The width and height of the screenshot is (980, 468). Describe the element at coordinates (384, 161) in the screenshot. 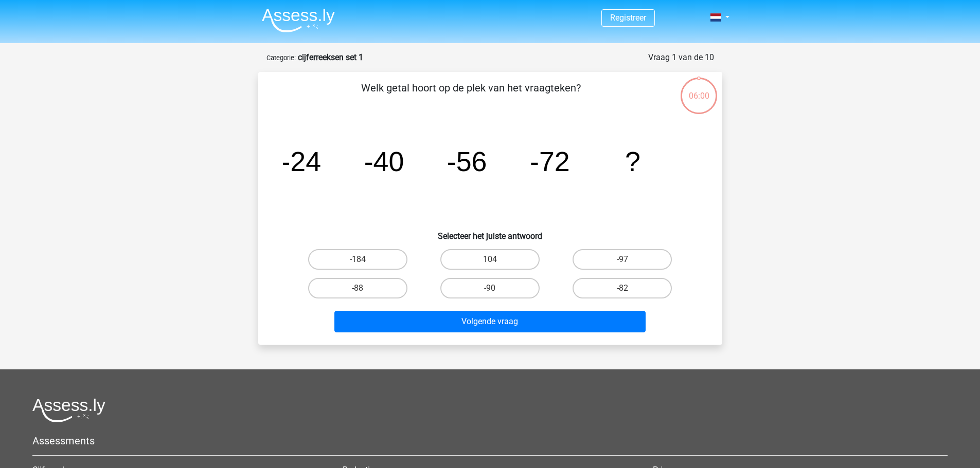

I see `tspan: -40` at that location.